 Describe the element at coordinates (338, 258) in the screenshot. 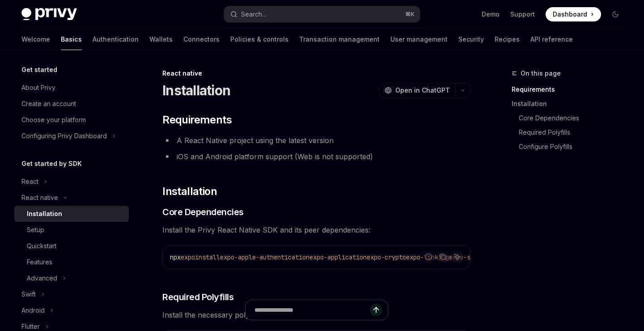

I see `span: expo-application` at that location.